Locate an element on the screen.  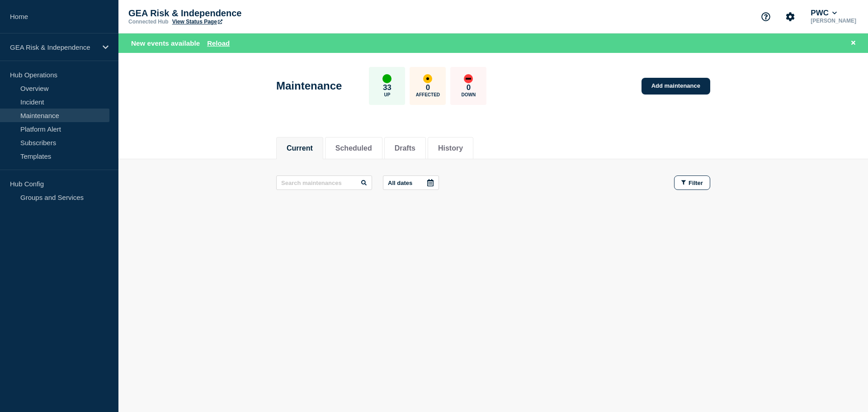
p: Connected Hub is located at coordinates (148, 21).